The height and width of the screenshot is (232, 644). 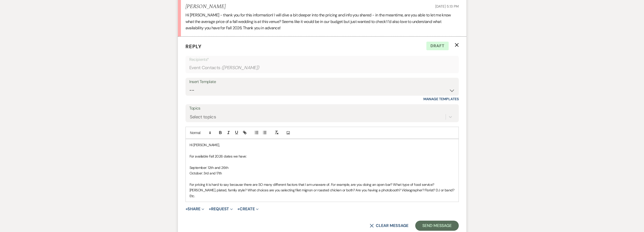 I want to click on div: Insert Template, so click(x=322, y=82).